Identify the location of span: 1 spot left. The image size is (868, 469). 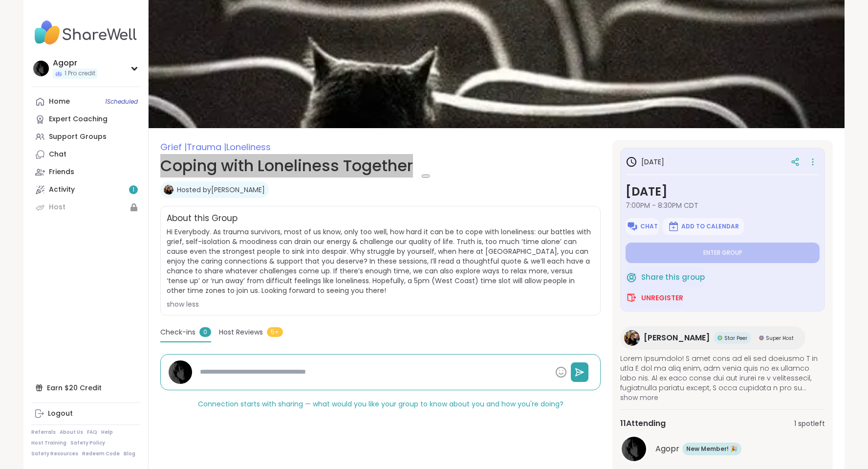
(809, 423).